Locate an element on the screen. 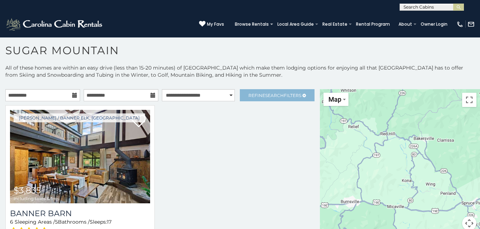 The width and height of the screenshot is (480, 229). span: 6 is located at coordinates (11, 222).